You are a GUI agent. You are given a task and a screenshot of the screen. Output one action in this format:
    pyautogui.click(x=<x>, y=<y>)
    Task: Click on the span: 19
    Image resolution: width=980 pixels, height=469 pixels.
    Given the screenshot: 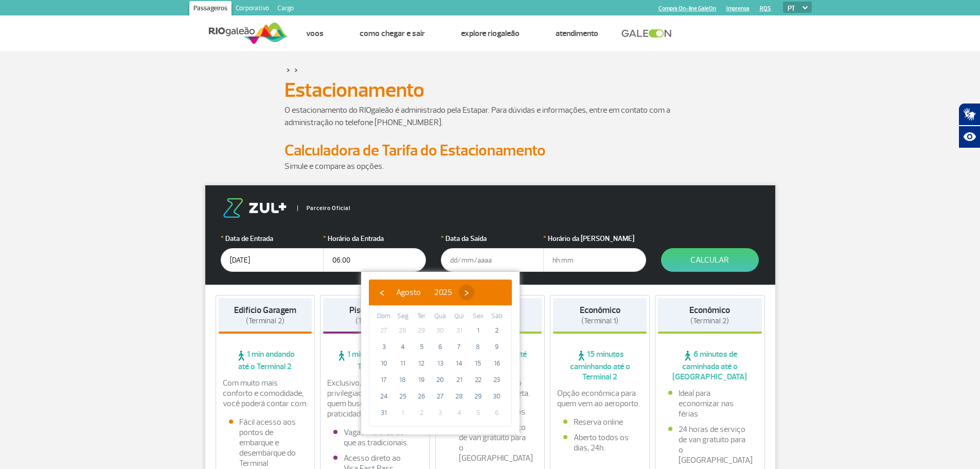 What is the action you would take?
    pyautogui.click(x=421, y=380)
    